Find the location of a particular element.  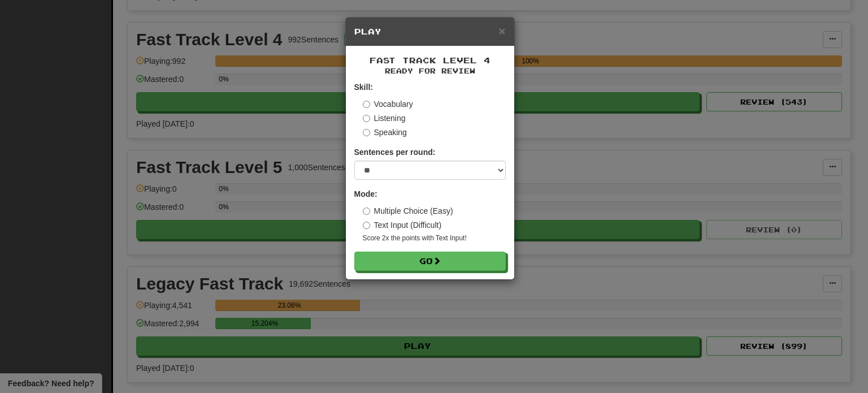

button: Close is located at coordinates (502, 31).